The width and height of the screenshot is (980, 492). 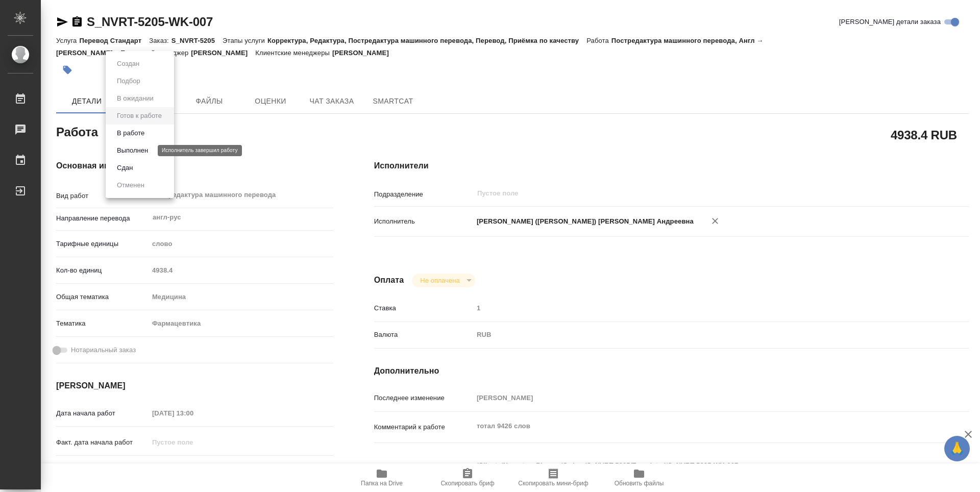 What do you see at coordinates (124, 168) in the screenshot?
I see `button: Сдан` at bounding box center [124, 168].